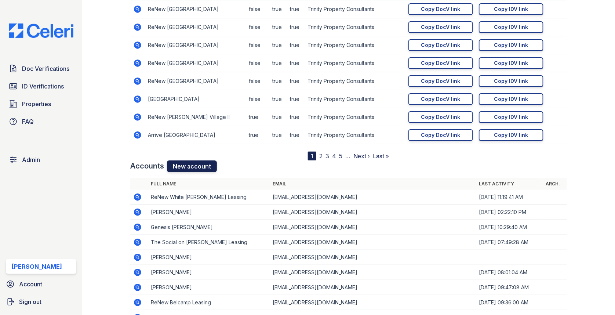 The image size is (615, 315). I want to click on span: Sign out, so click(30, 301).